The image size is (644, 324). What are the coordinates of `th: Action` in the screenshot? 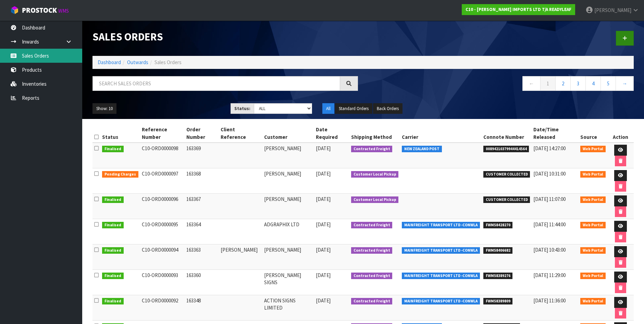 It's located at (620, 133).